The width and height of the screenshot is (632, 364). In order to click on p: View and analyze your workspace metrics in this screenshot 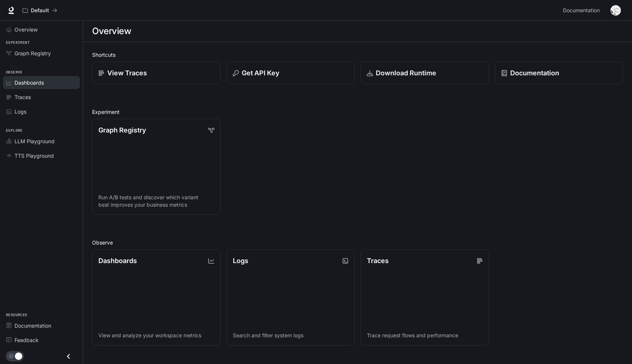, I will do `click(157, 336)`.